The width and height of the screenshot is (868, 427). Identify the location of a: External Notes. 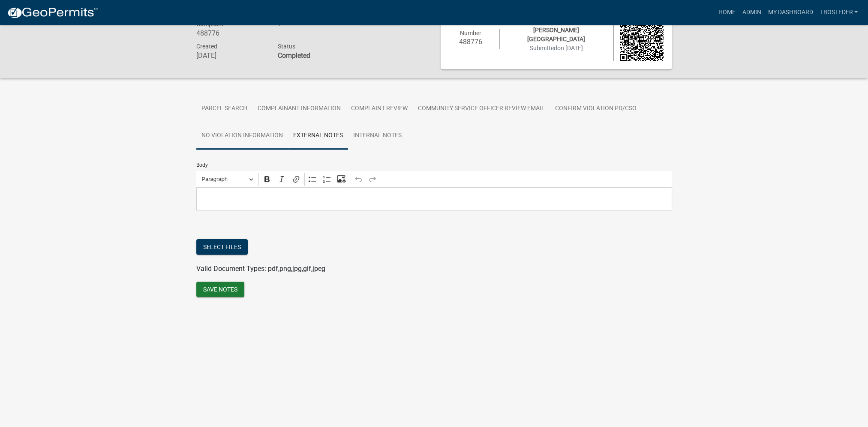
(318, 136).